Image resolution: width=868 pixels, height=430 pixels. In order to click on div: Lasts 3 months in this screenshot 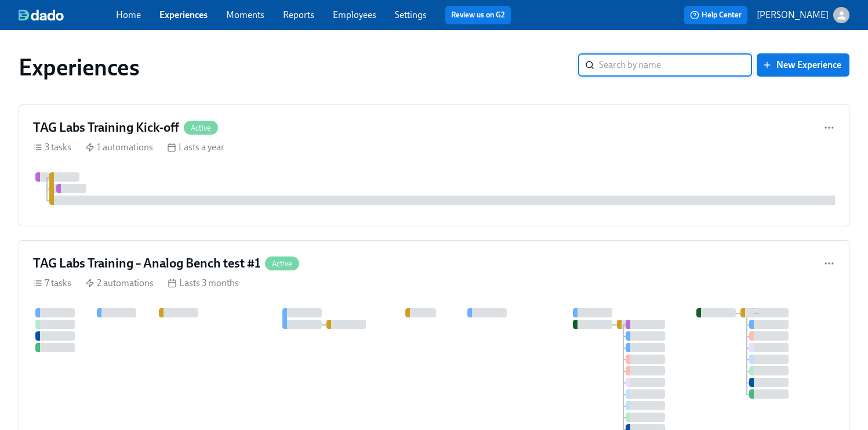, I will do `click(203, 283)`.